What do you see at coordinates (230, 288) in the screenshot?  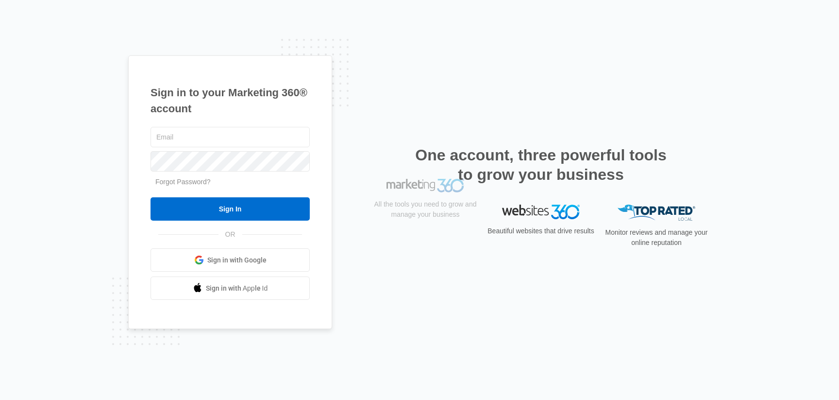 I see `a: Sign in with Apple Id` at bounding box center [230, 288].